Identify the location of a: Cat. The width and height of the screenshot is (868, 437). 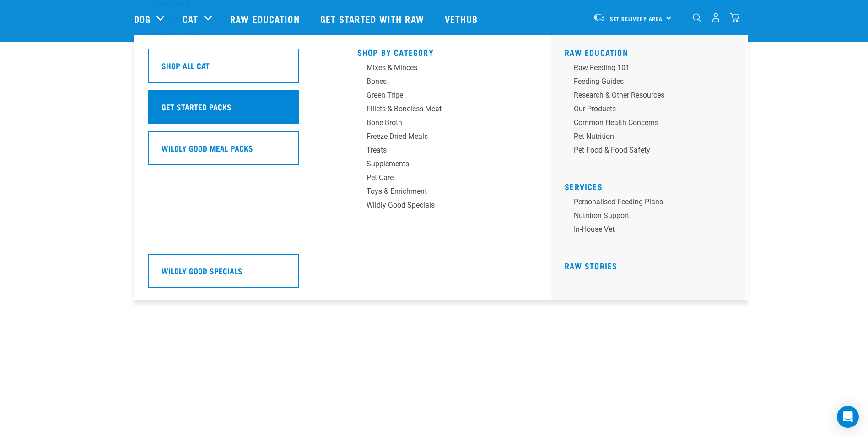
(190, 19).